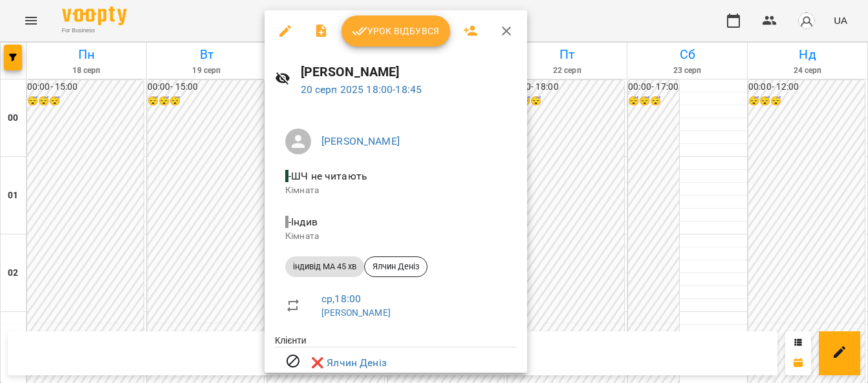  What do you see at coordinates (361, 89) in the screenshot?
I see `a: 20 серп 2025 18:00-18:45` at bounding box center [361, 89].